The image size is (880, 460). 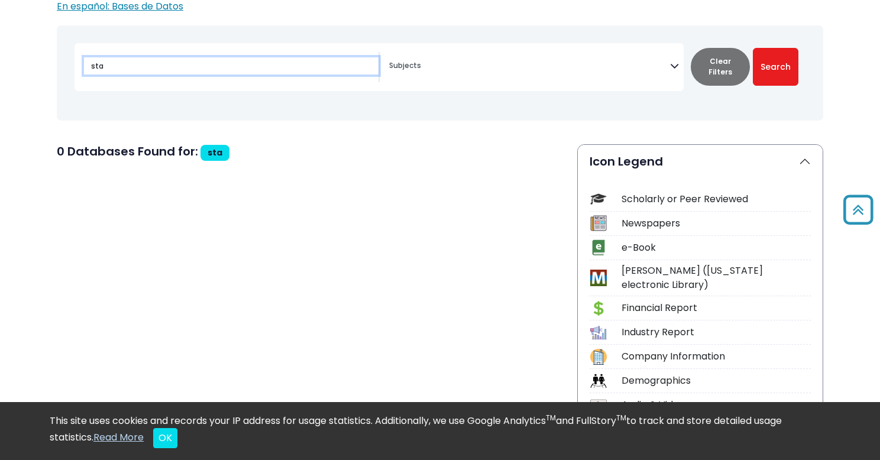 What do you see at coordinates (440, 73) in the screenshot?
I see `nav: Search filters` at bounding box center [440, 73].